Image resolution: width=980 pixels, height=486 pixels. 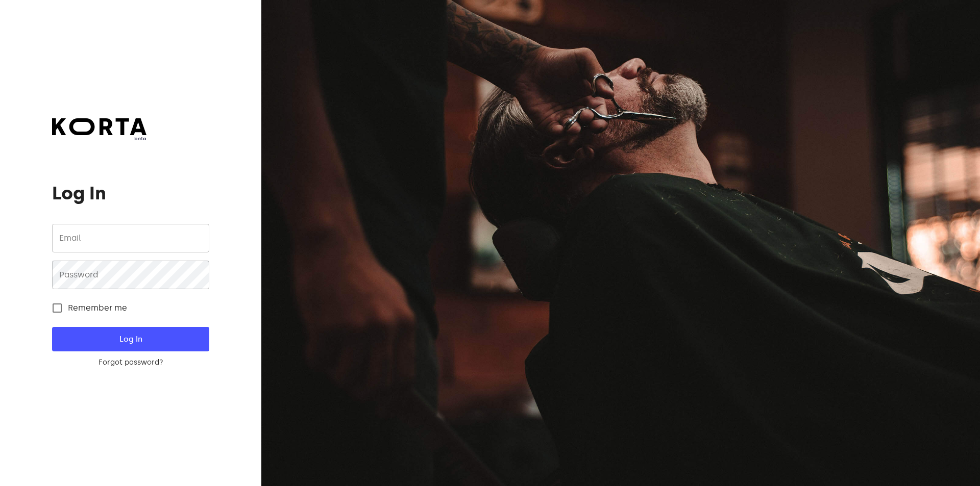 I want to click on button: Log In, so click(x=130, y=339).